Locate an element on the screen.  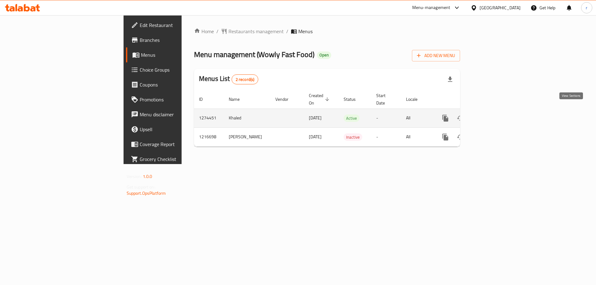
span: 2 record(s) is located at coordinates (245, 80).